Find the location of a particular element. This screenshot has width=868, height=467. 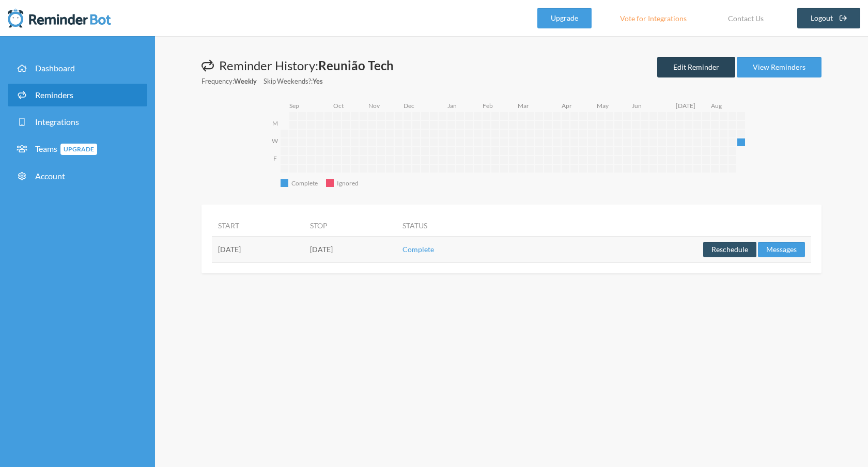

text: Complete is located at coordinates (305, 183).